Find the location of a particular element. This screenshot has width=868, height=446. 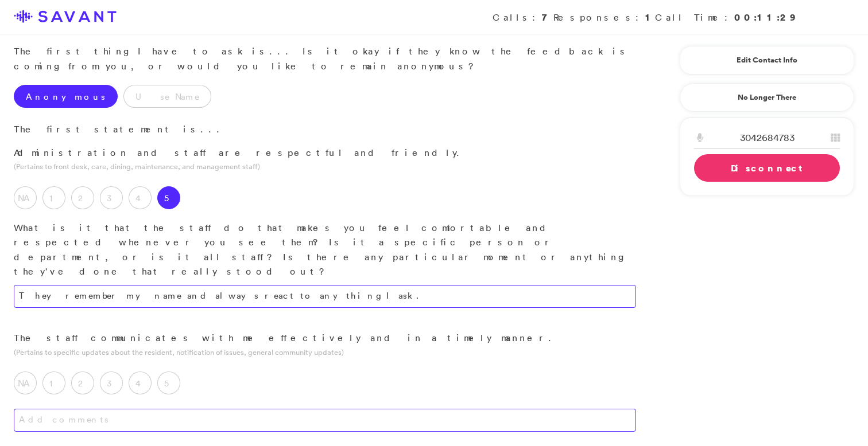

label: Use Name is located at coordinates (167, 96).